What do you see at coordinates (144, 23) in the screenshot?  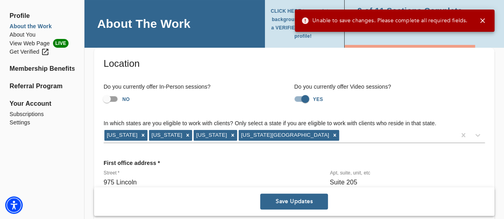 I see `h4: About The Work` at bounding box center [144, 23].